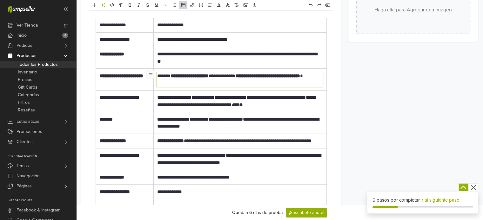 The height and width of the screenshot is (220, 483). What do you see at coordinates (183, 5) in the screenshot?
I see `a: Tabla` at bounding box center [183, 5].